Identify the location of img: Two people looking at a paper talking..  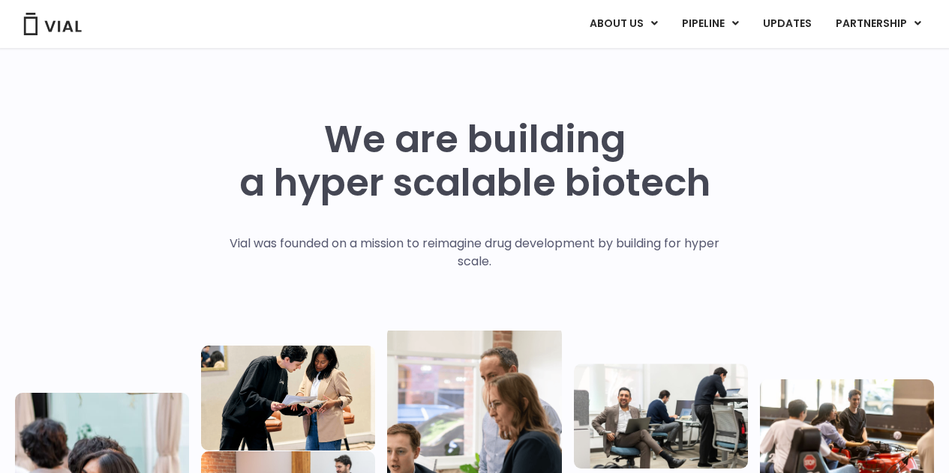
(288, 398).